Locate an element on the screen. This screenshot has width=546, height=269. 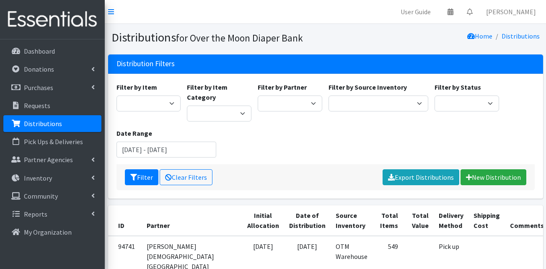
a: New Distribution is located at coordinates (493, 177).